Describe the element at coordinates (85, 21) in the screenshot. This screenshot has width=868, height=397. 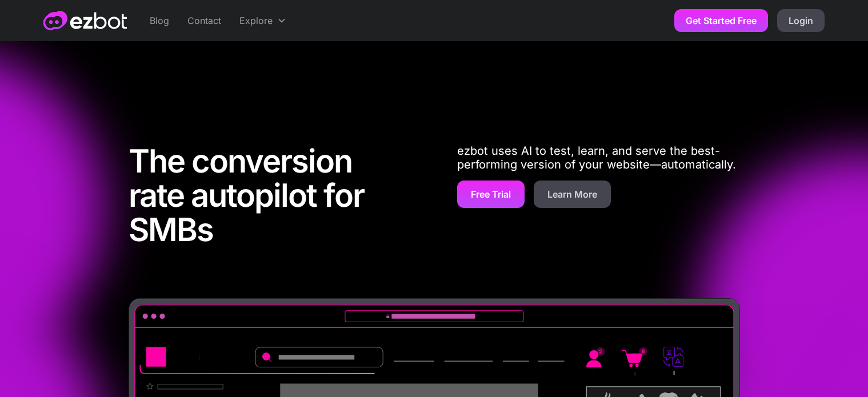
I see `a: home` at that location.